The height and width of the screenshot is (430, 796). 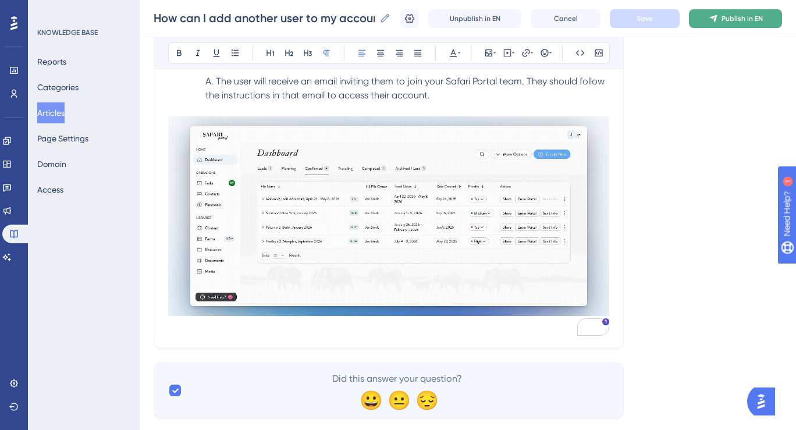 What do you see at coordinates (397, 379) in the screenshot?
I see `span: Did this answer your question?` at bounding box center [397, 379].